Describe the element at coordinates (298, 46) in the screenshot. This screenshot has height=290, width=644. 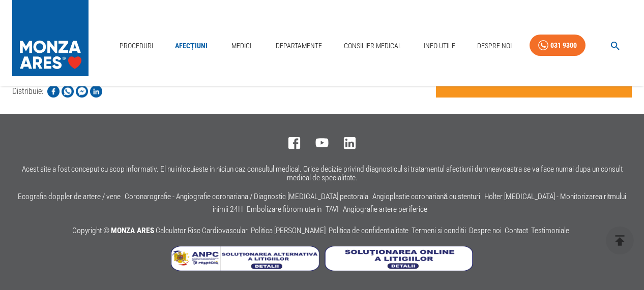
I see `a: Departamente` at that location.